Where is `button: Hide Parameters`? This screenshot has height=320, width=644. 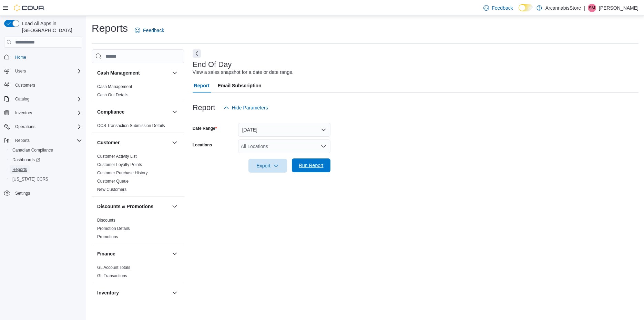
button: Hide Parameters is located at coordinates (246, 108).